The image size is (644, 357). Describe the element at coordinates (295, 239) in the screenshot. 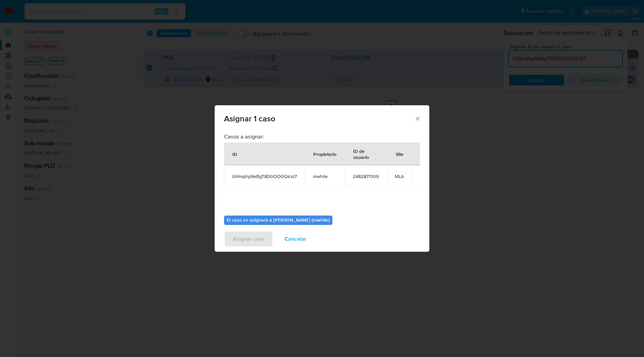

I see `button: Cancelar` at that location.